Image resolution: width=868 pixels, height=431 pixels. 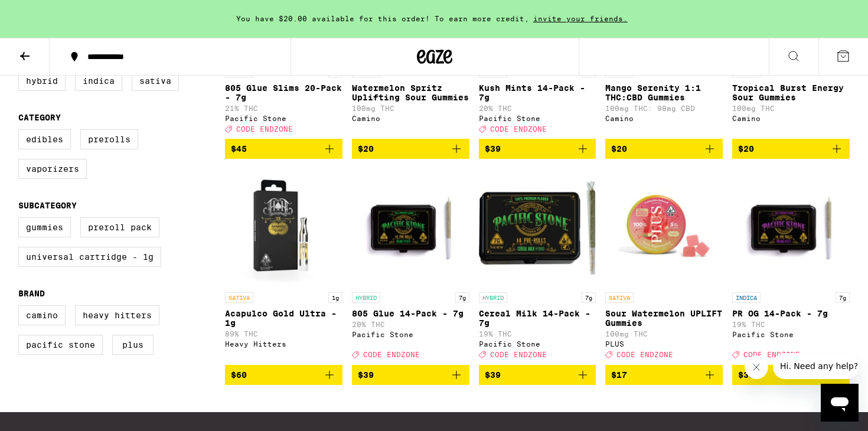 What do you see at coordinates (791, 313) in the screenshot?
I see `p: PR OG 14-Pack - 7g` at bounding box center [791, 313].